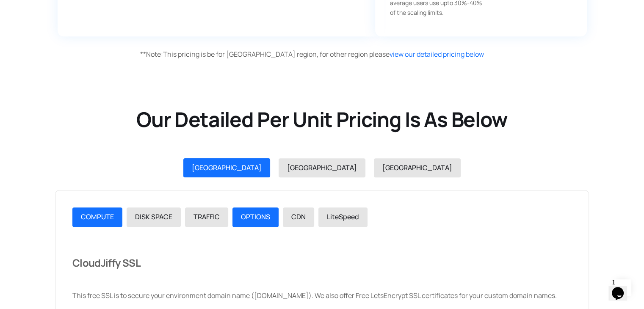 The width and height of the screenshot is (644, 309). Describe the element at coordinates (5, 7) in the screenshot. I see `span: 1` at that location.